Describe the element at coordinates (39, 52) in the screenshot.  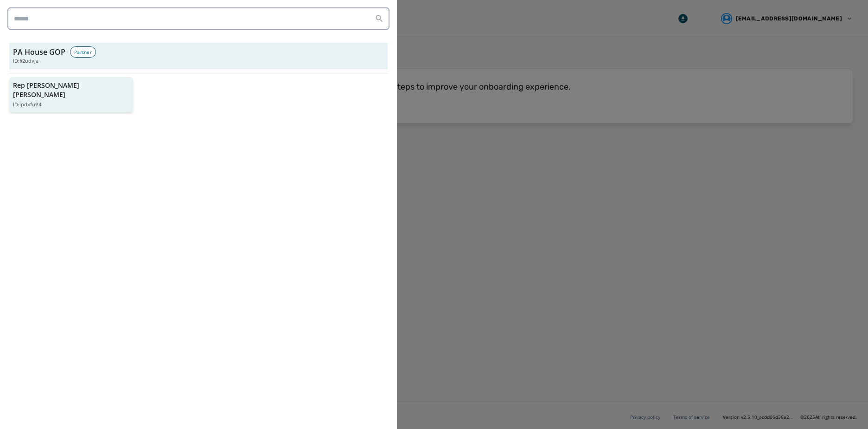
I see `h3: PA House GOP` at that location.